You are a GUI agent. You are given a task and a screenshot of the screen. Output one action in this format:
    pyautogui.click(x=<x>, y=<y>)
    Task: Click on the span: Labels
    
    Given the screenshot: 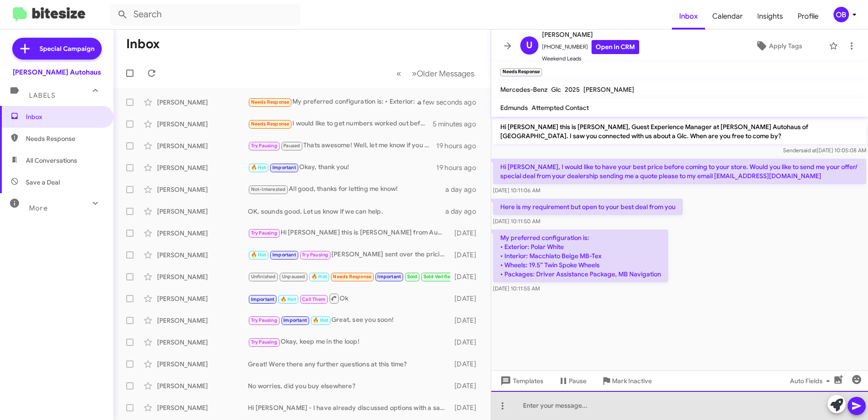 What is the action you would take?
    pyautogui.click(x=42, y=95)
    